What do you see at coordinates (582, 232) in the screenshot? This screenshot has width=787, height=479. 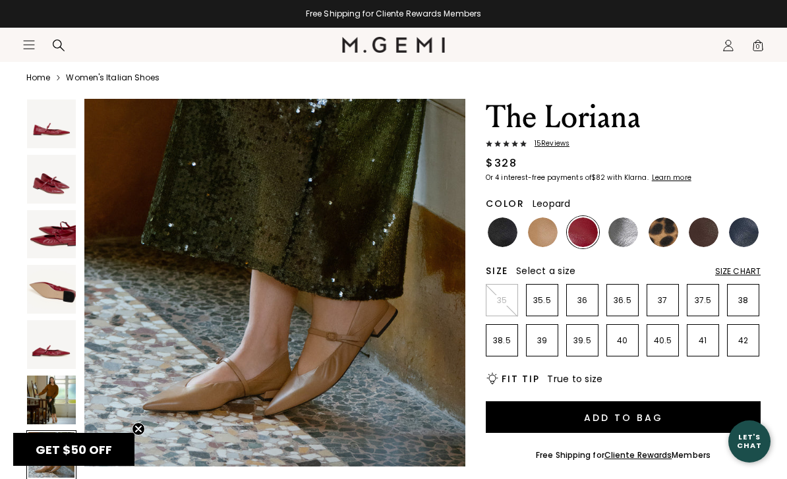 I see `img: Dark Red` at bounding box center [582, 232].